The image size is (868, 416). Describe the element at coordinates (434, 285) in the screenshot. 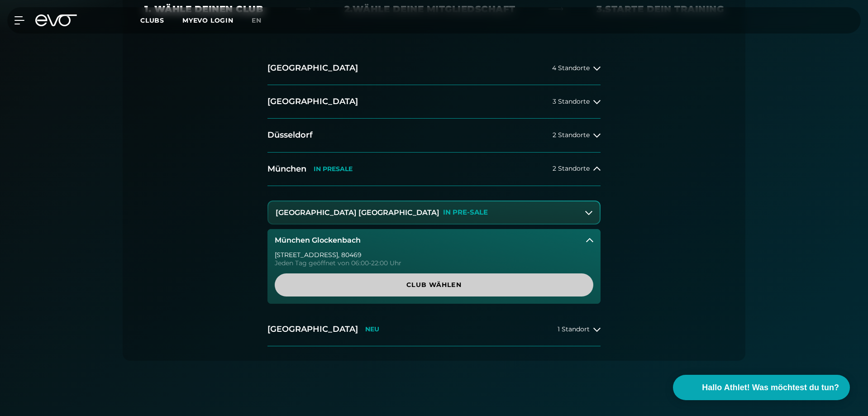

I see `span: Club wählen` at that location.